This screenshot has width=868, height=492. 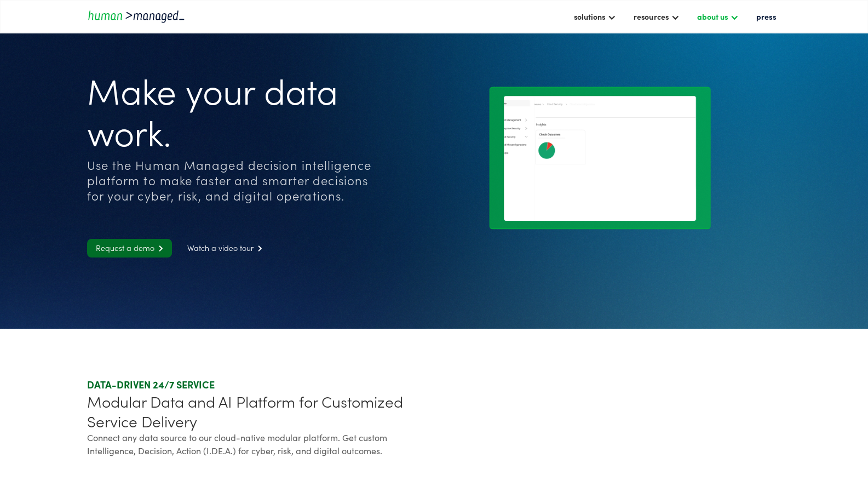 What do you see at coordinates (237, 110) in the screenshot?
I see `h1: Make your data work.` at bounding box center [237, 110].